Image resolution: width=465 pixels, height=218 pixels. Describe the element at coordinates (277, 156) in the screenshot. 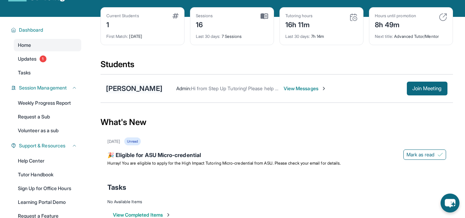

I see `div: 🎉 Eligible for ASU Micro-credential` at that location.